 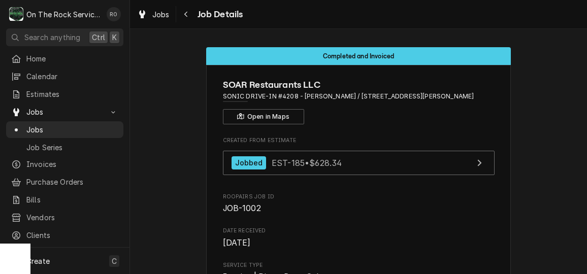 What do you see at coordinates (359, 97) in the screenshot?
I see `span: Address` at bounding box center [359, 97].